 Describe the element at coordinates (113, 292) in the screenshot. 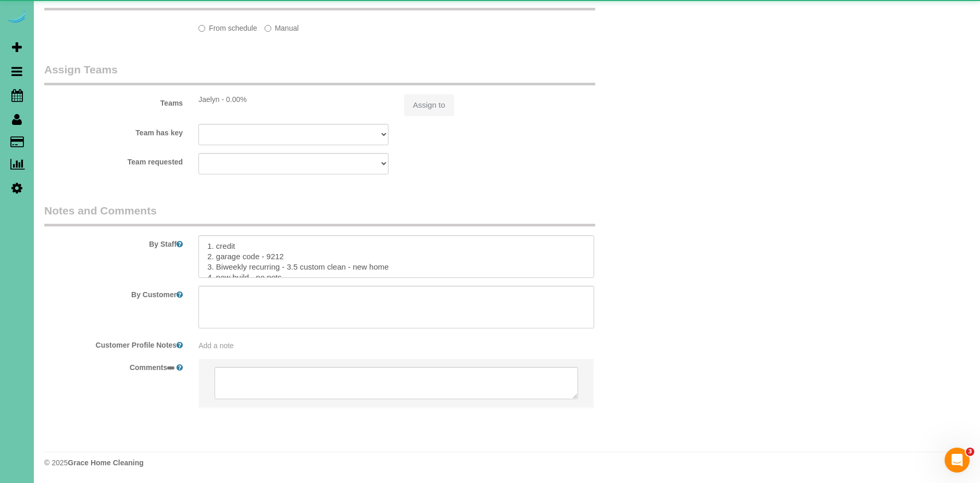

I see `label: By Customer` at that location.